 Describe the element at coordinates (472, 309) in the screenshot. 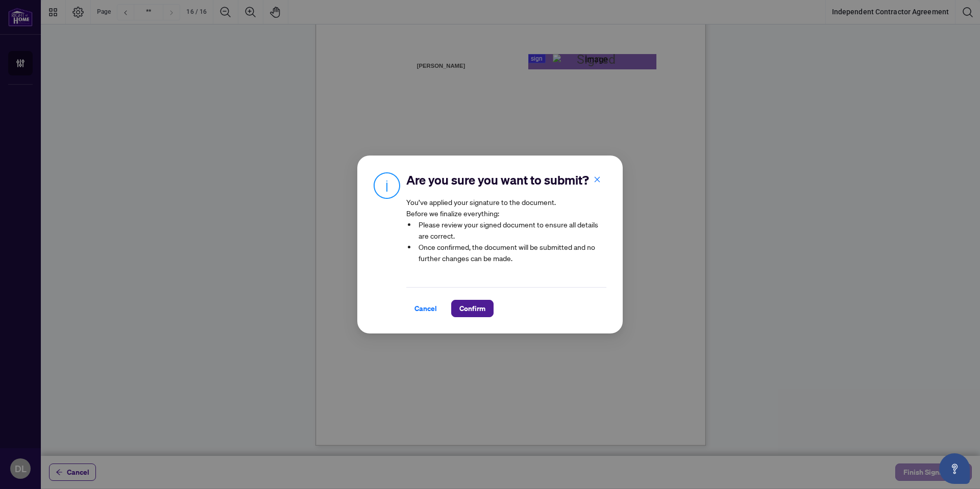

I see `button: Confirm` at that location.